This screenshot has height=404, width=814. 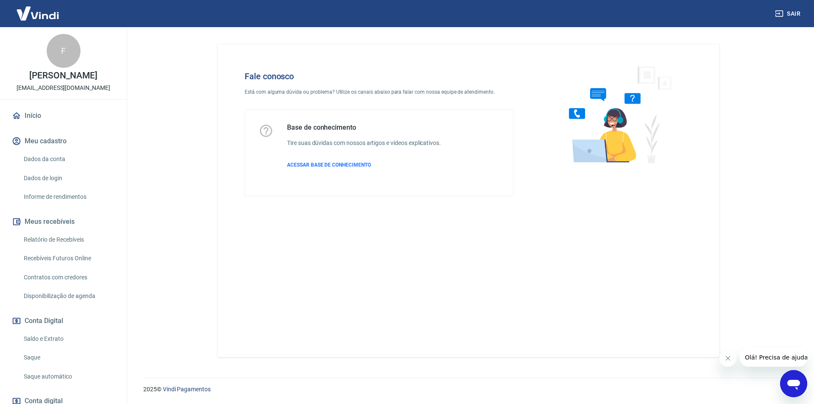 What do you see at coordinates (186, 389) in the screenshot?
I see `a: Vindi Pagamentos` at bounding box center [186, 389].